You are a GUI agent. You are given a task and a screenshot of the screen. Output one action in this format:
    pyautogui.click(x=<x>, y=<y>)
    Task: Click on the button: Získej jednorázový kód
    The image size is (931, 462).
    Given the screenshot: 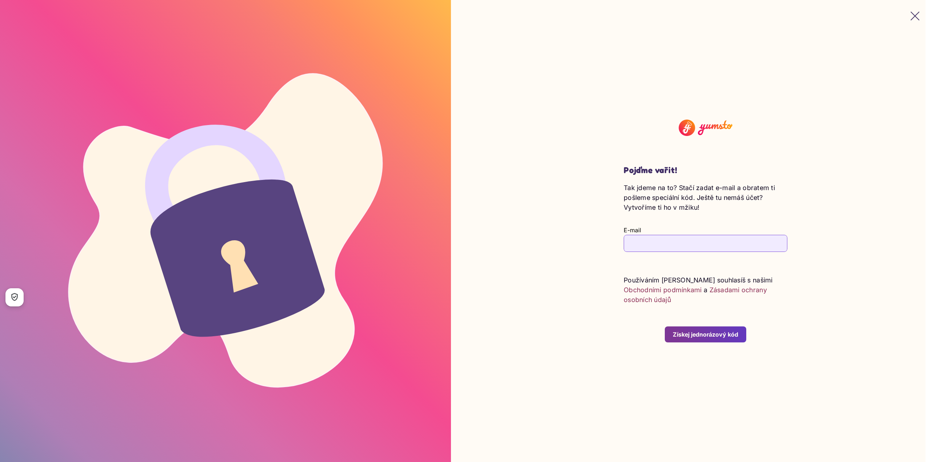 What is the action you would take?
    pyautogui.click(x=705, y=335)
    